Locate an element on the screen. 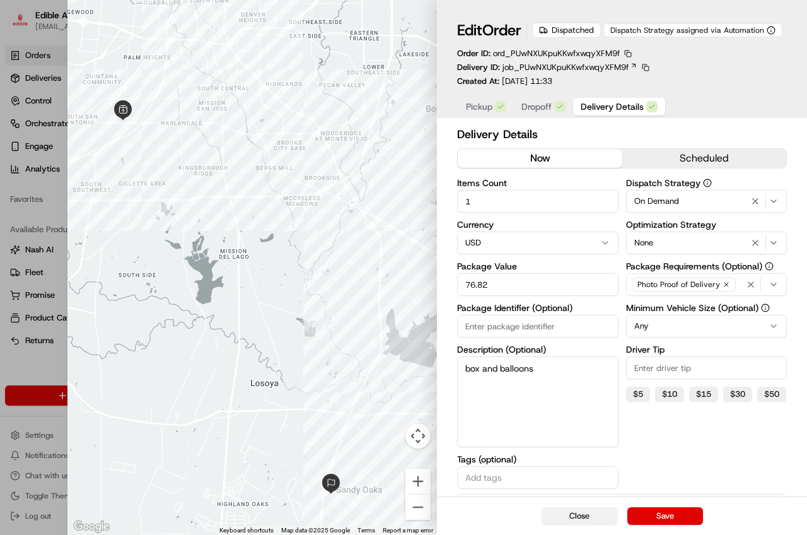  button: $50 is located at coordinates (772, 394).